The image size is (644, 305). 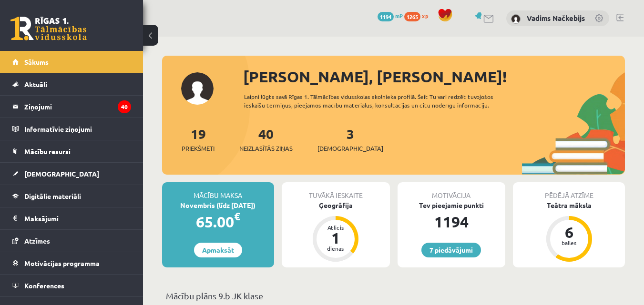 What do you see at coordinates (78, 106) in the screenshot?
I see `legend: Ziņojumi` at bounding box center [78, 106].